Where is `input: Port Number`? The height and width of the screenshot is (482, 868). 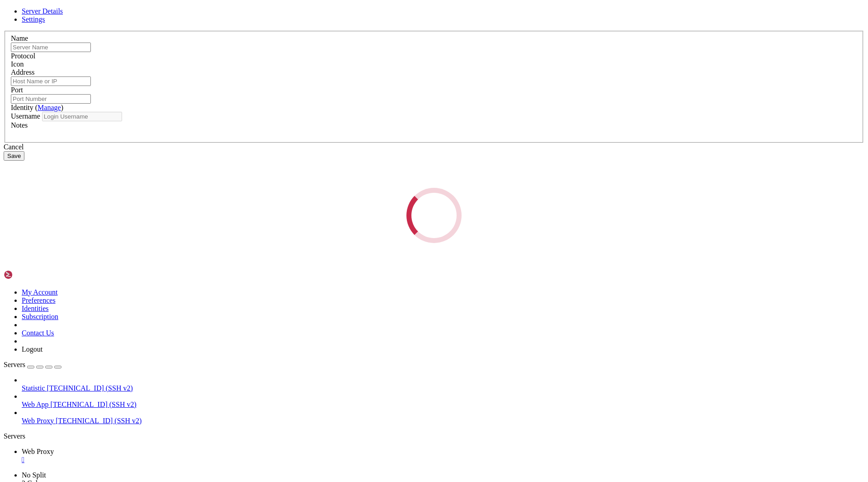 input: Port Number is located at coordinates (50, 99).